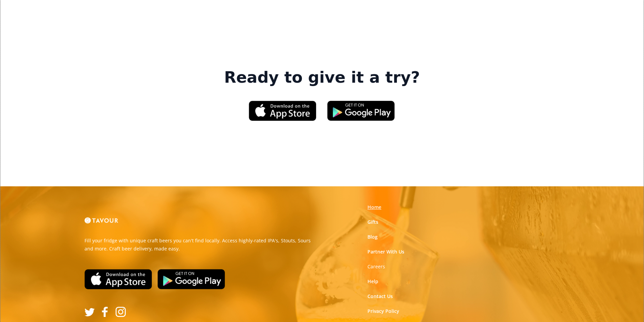 Image resolution: width=644 pixels, height=322 pixels. What do you see at coordinates (376, 266) in the screenshot?
I see `strong: Careers` at bounding box center [376, 266].